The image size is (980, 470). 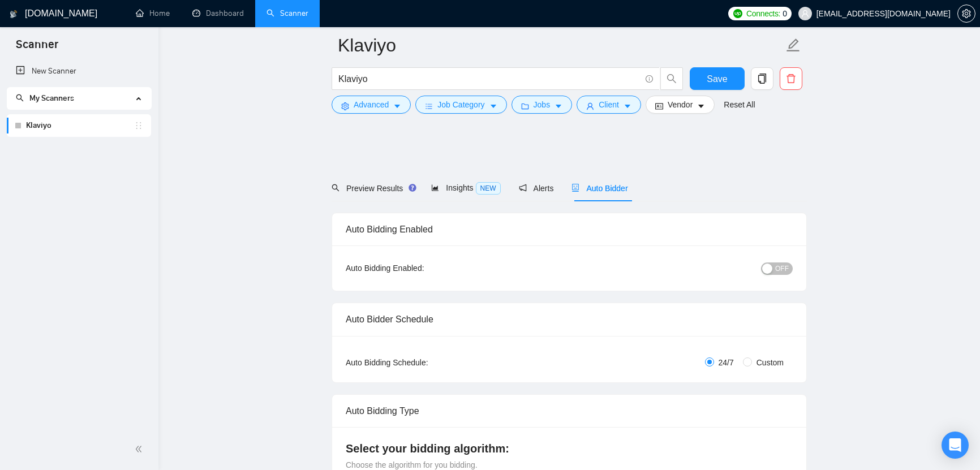 I want to click on span: idcard, so click(x=659, y=106).